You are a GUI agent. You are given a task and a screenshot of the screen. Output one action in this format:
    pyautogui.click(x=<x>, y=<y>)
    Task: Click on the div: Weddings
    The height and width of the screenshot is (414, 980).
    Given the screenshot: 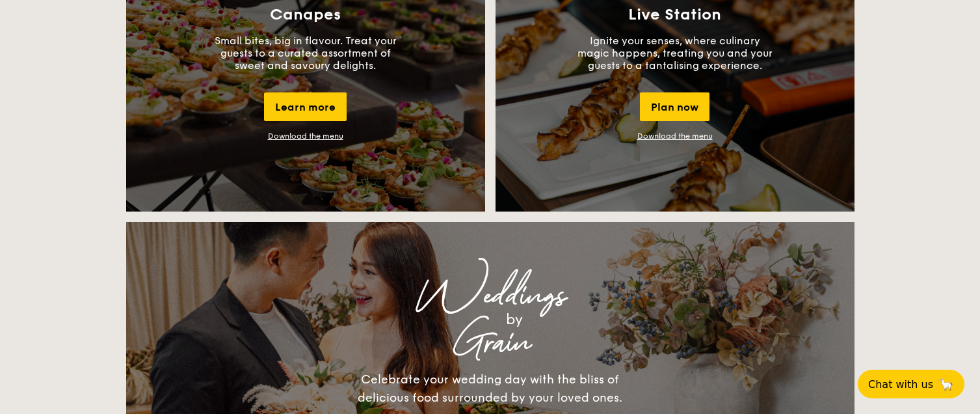 What is the action you would take?
    pyautogui.click(x=490, y=296)
    